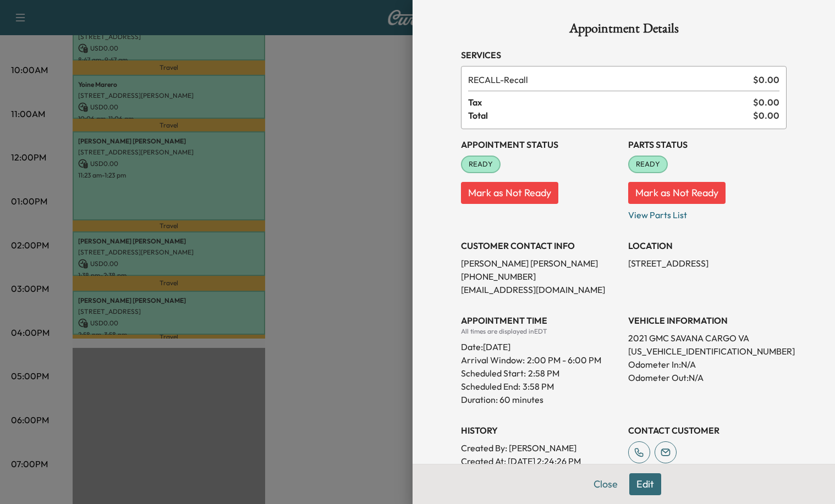  Describe the element at coordinates (707, 145) in the screenshot. I see `h3: Parts Status` at that location.